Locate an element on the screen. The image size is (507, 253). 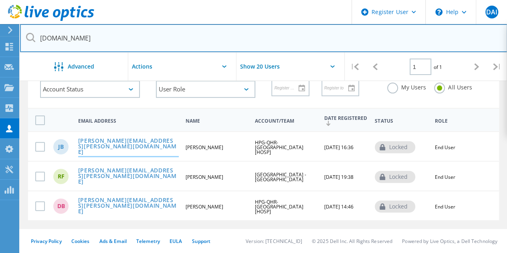
a: Privacy Policy is located at coordinates (46, 241).